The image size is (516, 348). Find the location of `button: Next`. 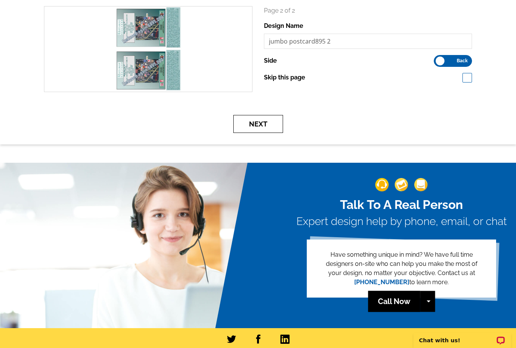

button: Next is located at coordinates (258, 124).